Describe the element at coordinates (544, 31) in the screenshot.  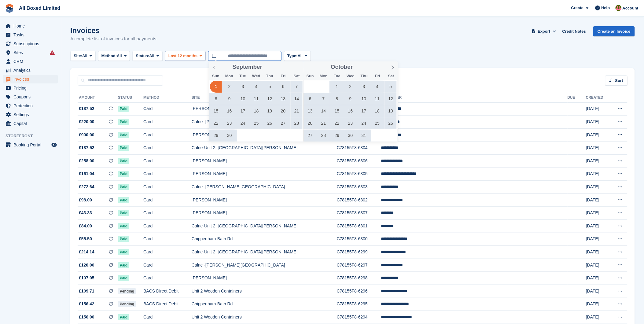
I see `button: Export` at that location.